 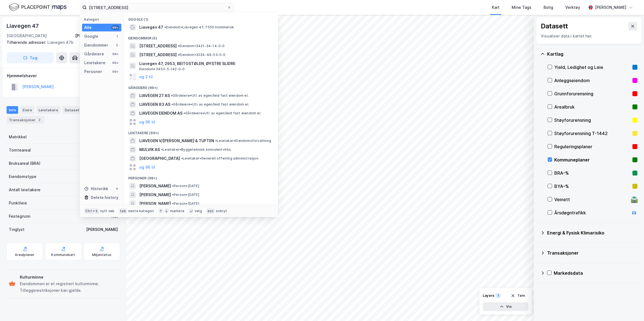 I want to click on div: Kategori, so click(x=103, y=19).